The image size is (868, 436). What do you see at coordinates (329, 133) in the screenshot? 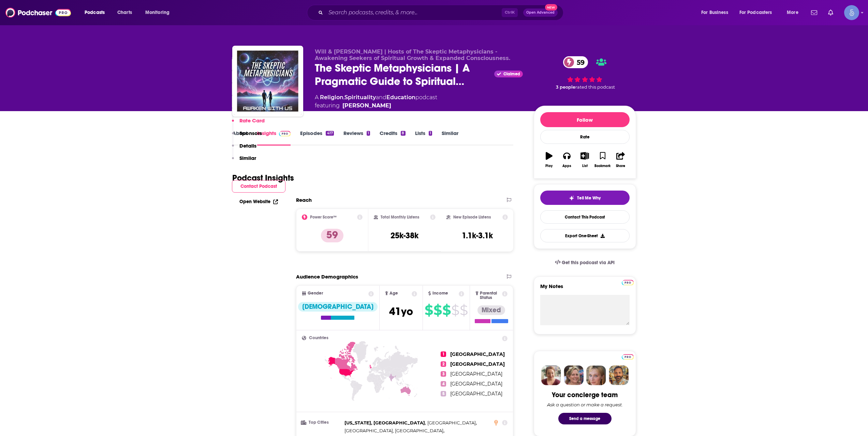
I see `div: 417` at bounding box center [329, 133].